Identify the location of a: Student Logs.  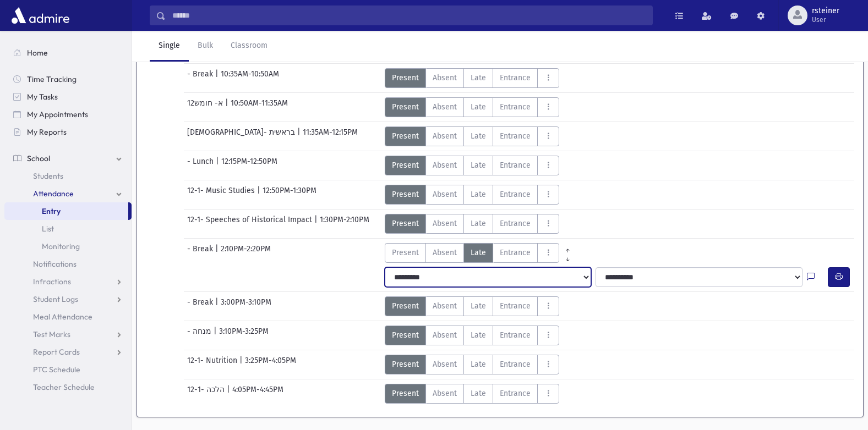
(67, 299).